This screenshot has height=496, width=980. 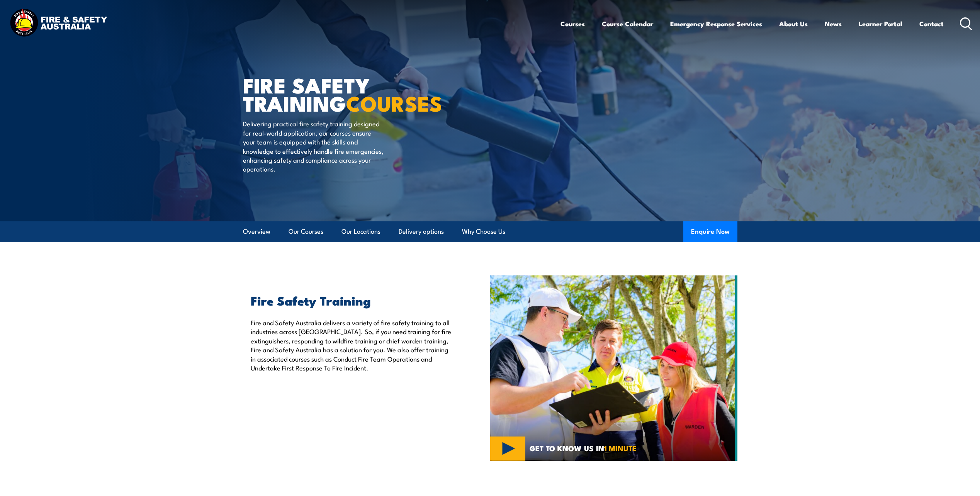 I want to click on a: Course Calendar, so click(x=627, y=24).